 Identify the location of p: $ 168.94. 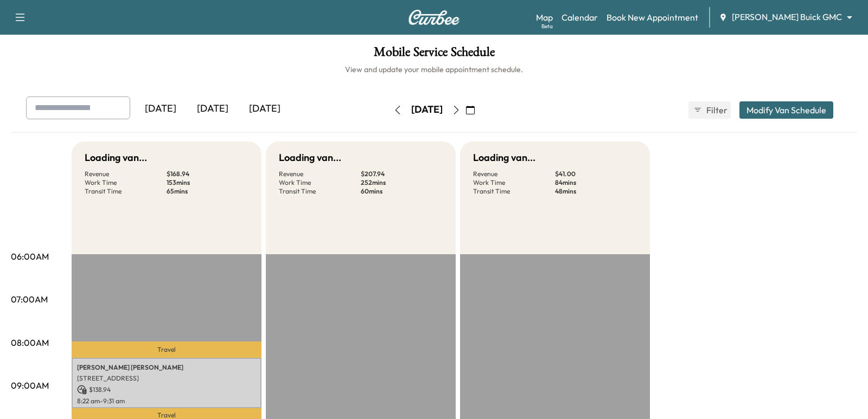
(207, 174).